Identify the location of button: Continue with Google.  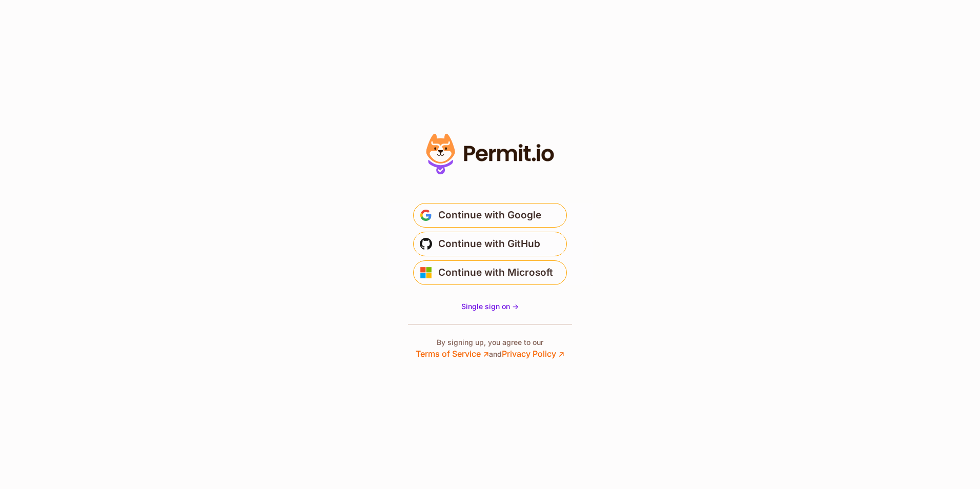
(490, 215).